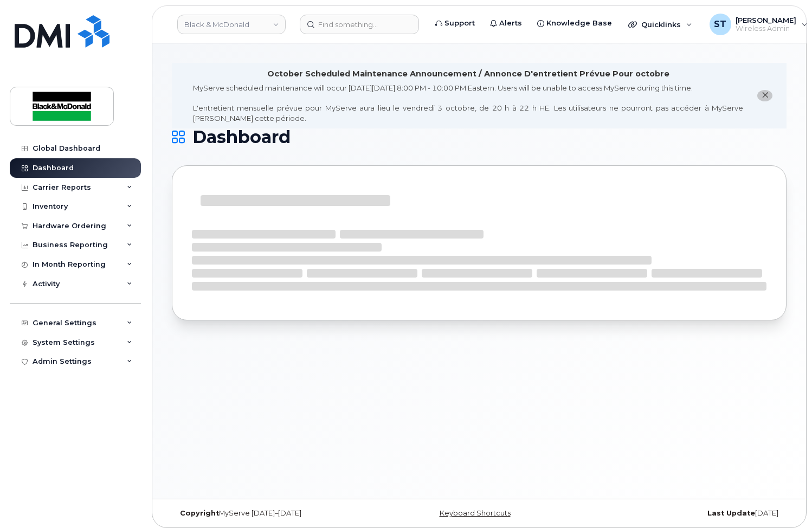  I want to click on div: October Scheduled Maintenance Announcement / Annonce D'entretient Prévue Pour octobre, so click(468, 74).